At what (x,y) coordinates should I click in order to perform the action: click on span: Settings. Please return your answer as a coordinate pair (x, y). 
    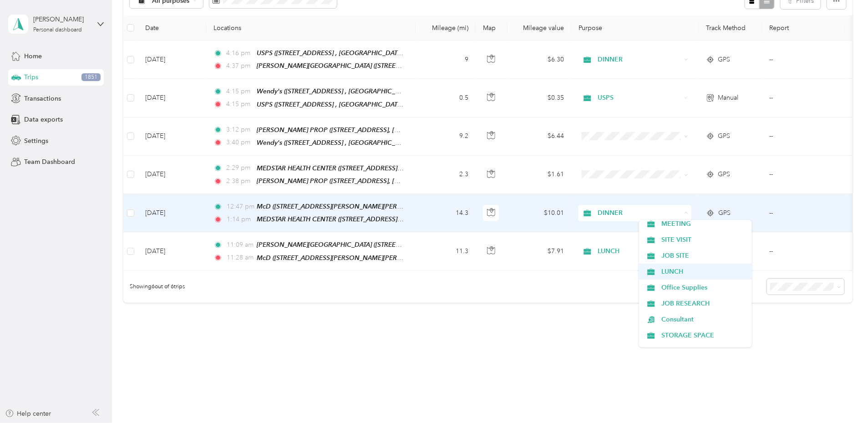
    Looking at the image, I should click on (36, 141).